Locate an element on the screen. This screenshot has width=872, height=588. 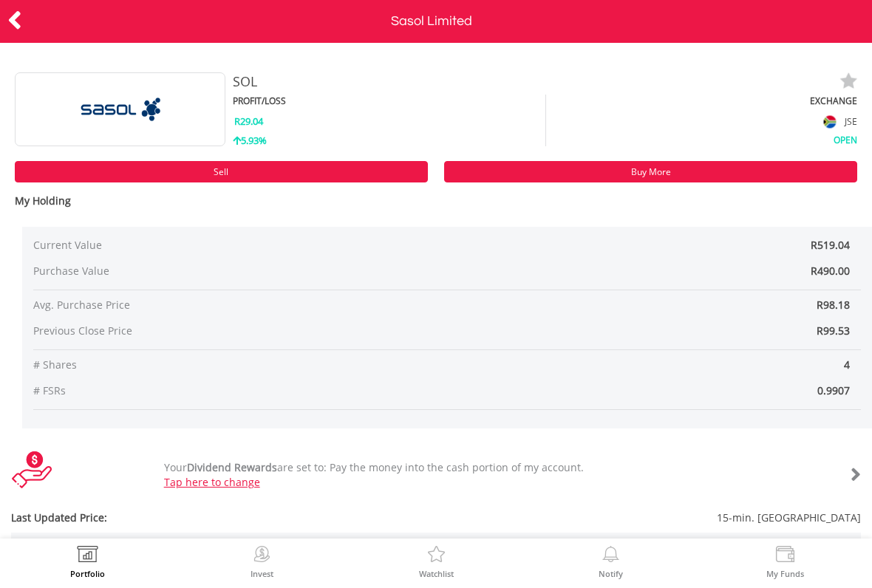
label: My Funds is located at coordinates (785, 573).